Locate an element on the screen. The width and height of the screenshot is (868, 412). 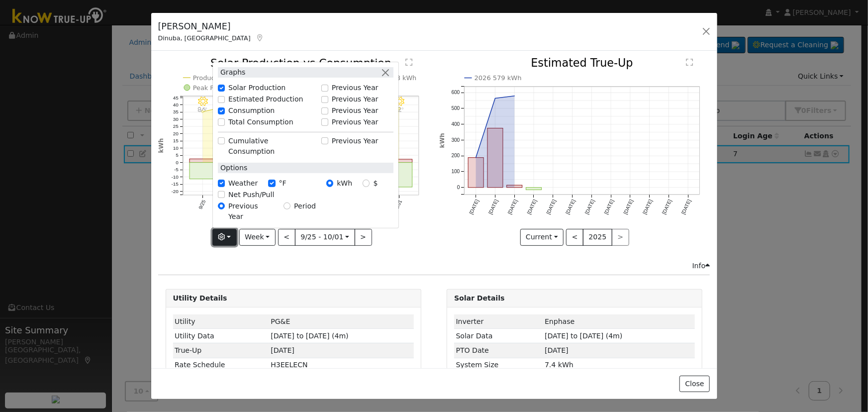
button: Week is located at coordinates (257, 237).